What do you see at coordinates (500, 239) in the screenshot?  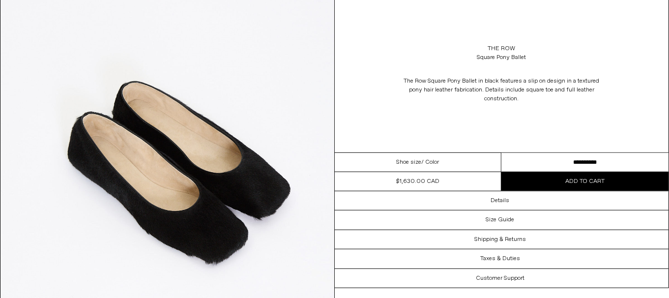 I see `h3: Shipping & Returns` at bounding box center [500, 239].